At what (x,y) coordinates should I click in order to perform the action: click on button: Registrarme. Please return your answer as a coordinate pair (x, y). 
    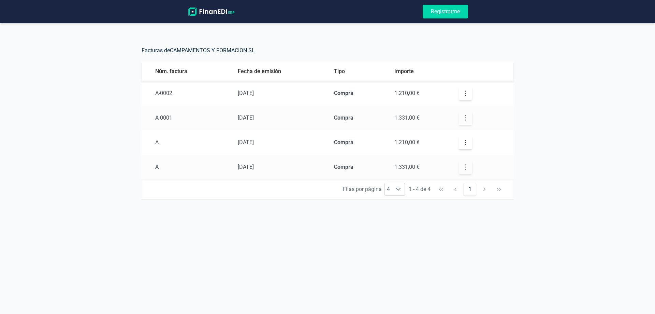
    Looking at the image, I should click on (445, 12).